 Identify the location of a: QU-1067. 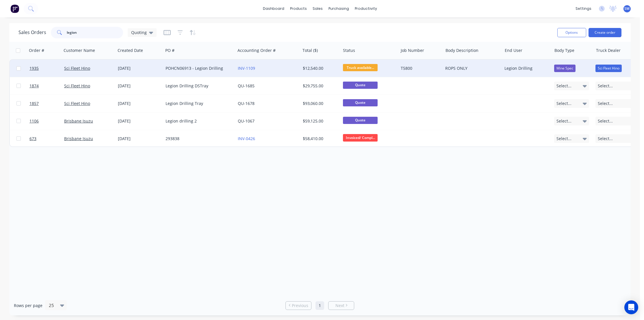
(246, 121).